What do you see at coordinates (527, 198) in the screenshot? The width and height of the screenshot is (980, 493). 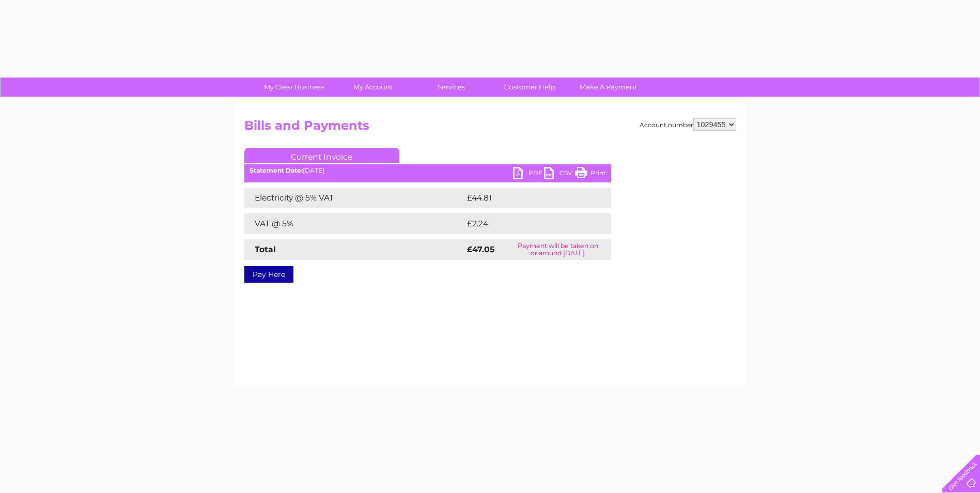 I see `td: £44.81` at bounding box center [527, 198].